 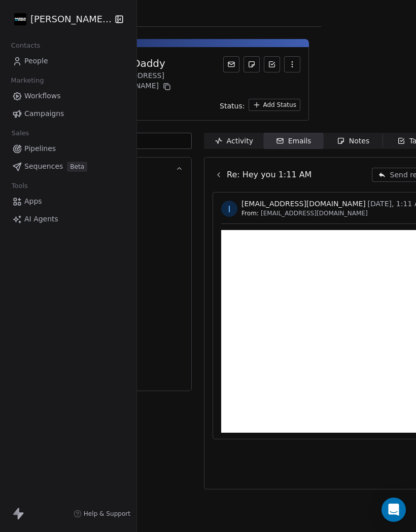 What do you see at coordinates (161, 63) in the screenshot?
I see `div: Yogue Daddy` at bounding box center [161, 63].